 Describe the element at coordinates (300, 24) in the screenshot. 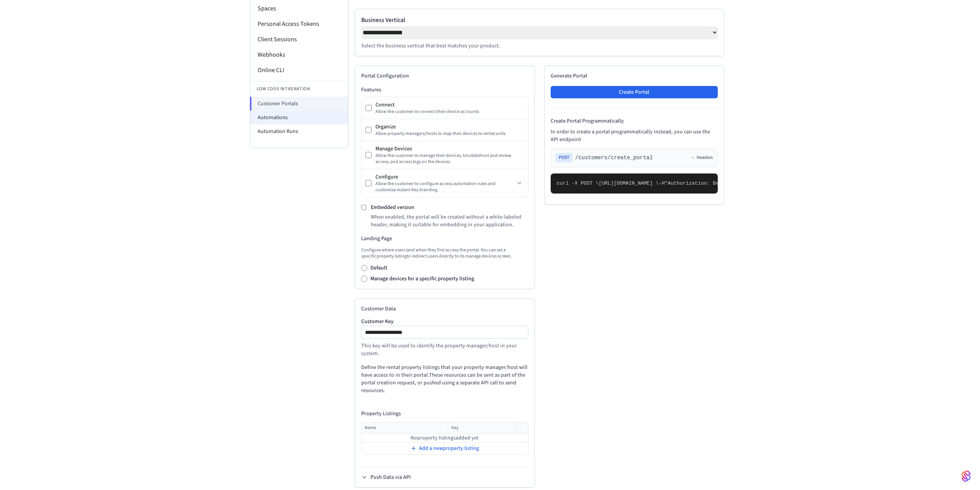

I see `li: Personal Access Tokens` at that location.